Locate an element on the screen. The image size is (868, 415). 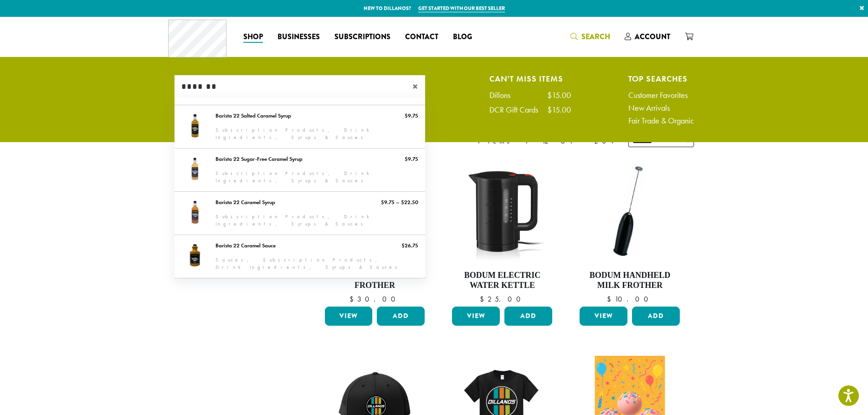
h4: Bodum Electric Milk Frother is located at coordinates (375, 280).